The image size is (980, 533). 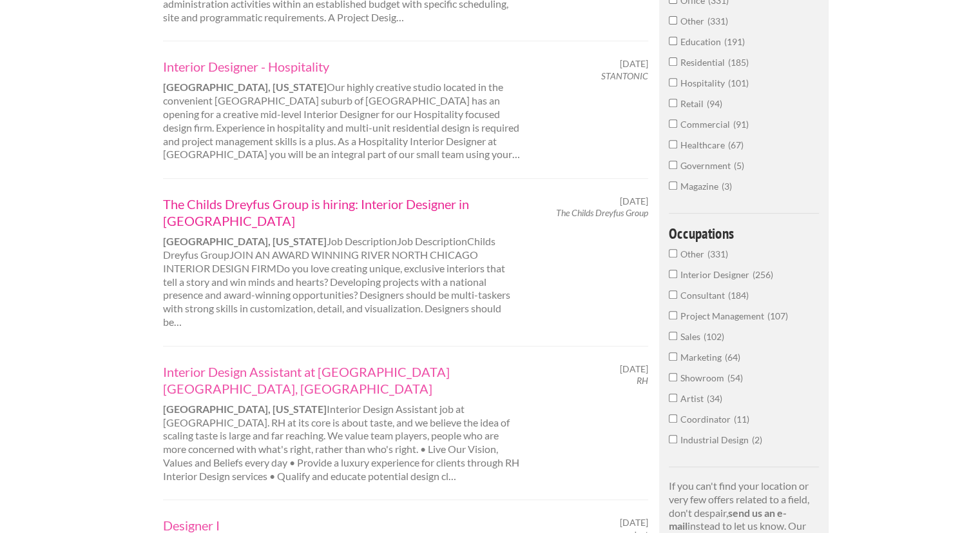 I want to click on span: Retail, so click(x=694, y=103).